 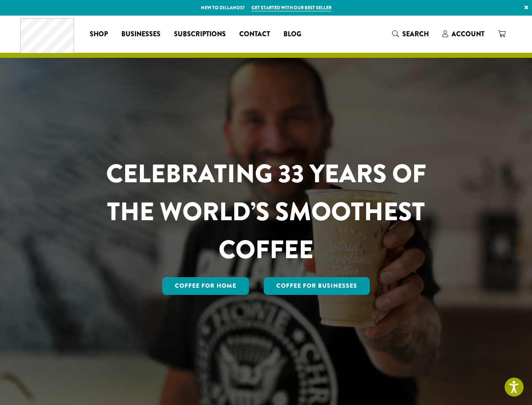 I want to click on a: Search, so click(x=411, y=34).